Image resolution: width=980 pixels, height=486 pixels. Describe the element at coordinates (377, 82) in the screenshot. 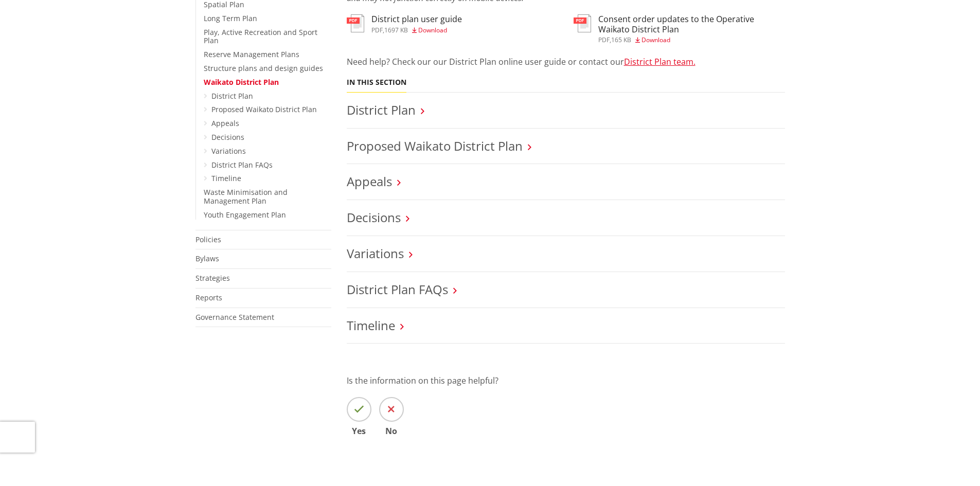

I see `h5: In this section` at that location.